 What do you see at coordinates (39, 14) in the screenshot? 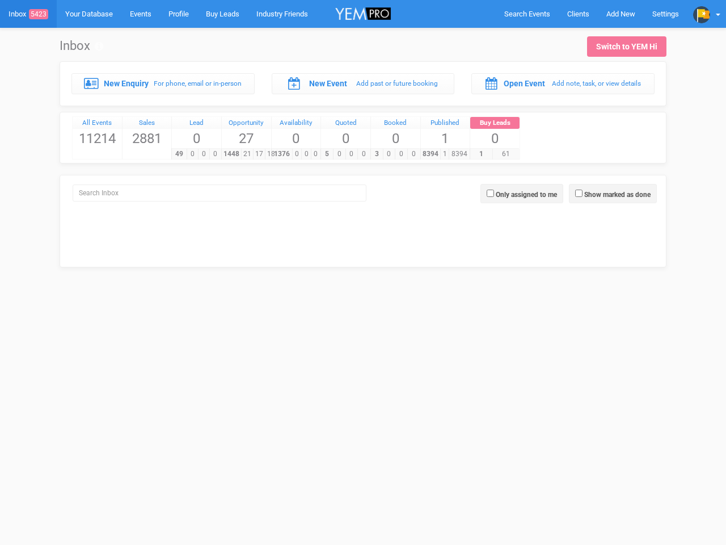
I see `span: 5423` at bounding box center [39, 14].